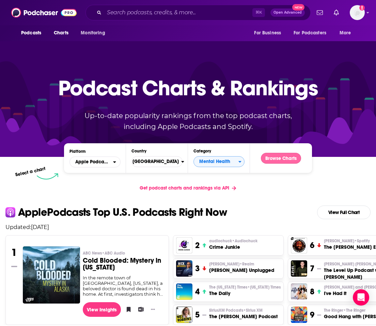 Image resolution: width=376 pixels, height=326 pixels. I want to click on a: Mick Unplugged, so click(184, 268).